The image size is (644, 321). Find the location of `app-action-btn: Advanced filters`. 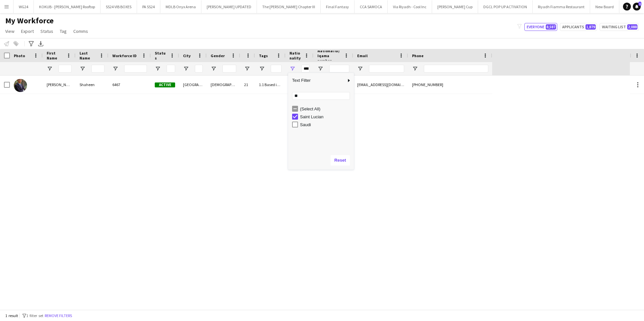

app-action-btn: Advanced filters is located at coordinates (31, 44).